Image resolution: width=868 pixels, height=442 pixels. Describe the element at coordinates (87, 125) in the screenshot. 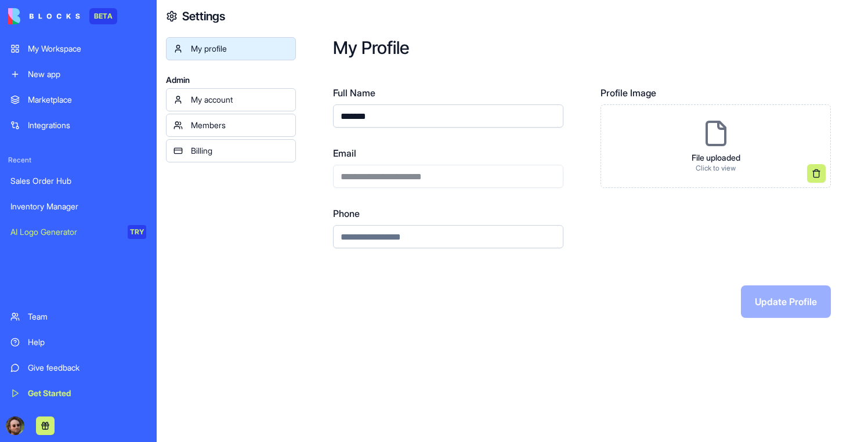

I see `div: Integrations` at that location.